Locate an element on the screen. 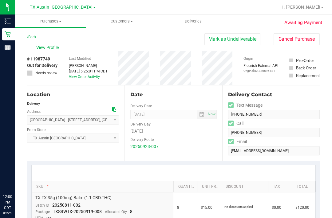 The height and width of the screenshot is (218, 332). div: Flourish External API is located at coordinates (261, 68).